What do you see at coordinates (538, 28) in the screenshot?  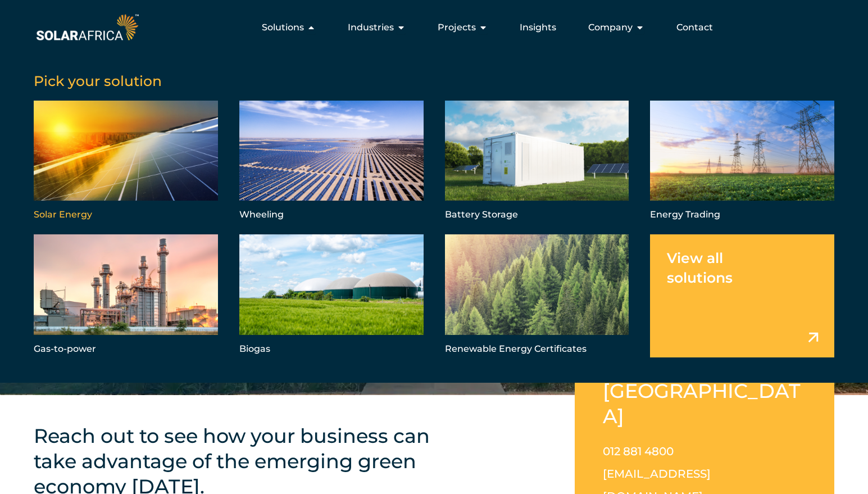 I see `a: Insights` at bounding box center [538, 28].